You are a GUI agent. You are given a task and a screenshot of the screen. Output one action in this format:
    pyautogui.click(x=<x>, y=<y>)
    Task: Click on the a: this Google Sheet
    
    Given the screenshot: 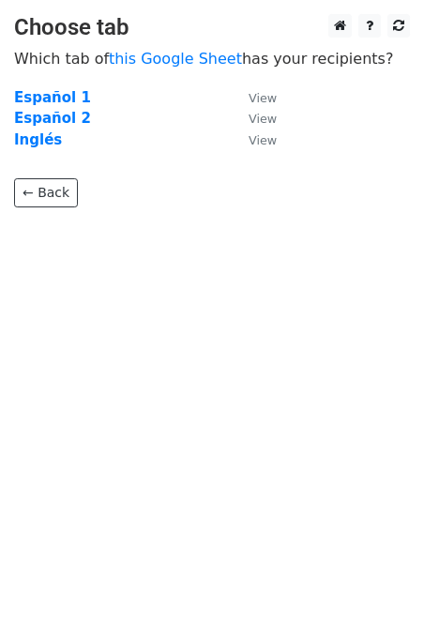 What is the action you would take?
    pyautogui.click(x=175, y=58)
    